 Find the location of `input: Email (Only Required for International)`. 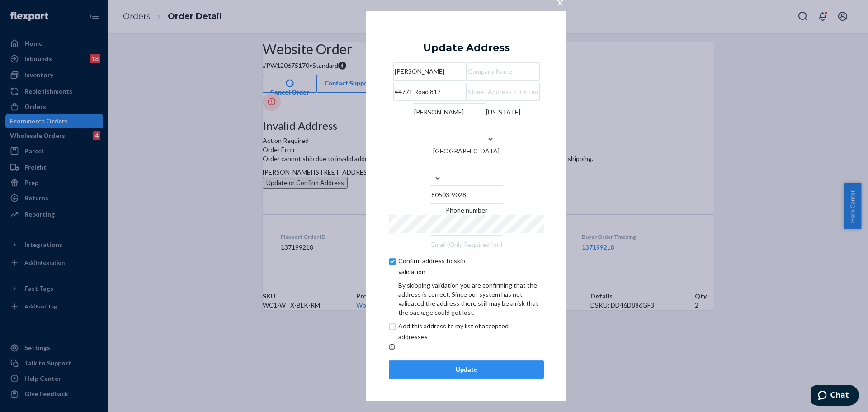

input: Email (Only Required for International) is located at coordinates (467, 244).